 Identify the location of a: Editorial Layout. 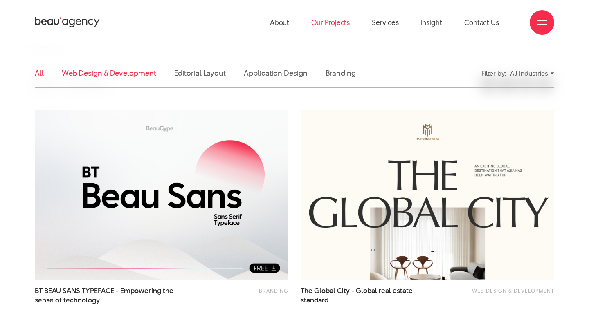
(200, 73).